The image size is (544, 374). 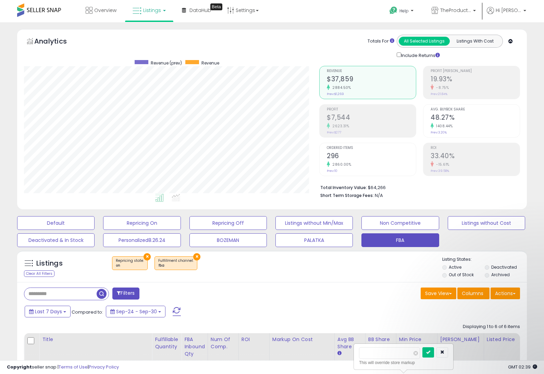 What do you see at coordinates (136, 311) in the screenshot?
I see `span: Sep-24 - Sep-30` at bounding box center [136, 311].